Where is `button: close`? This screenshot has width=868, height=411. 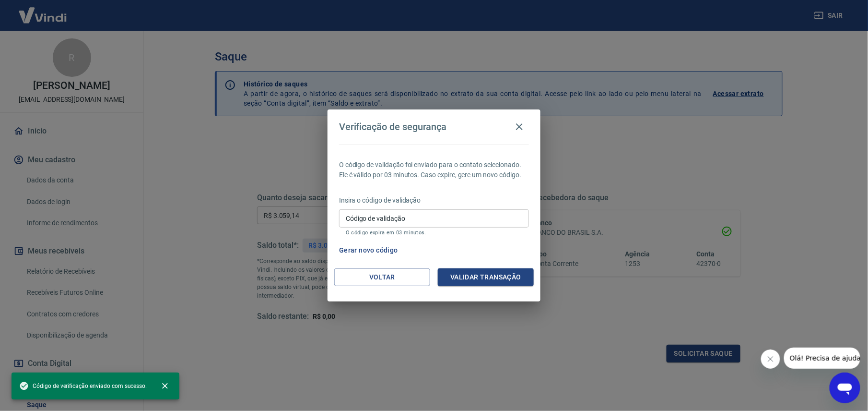
button: close is located at coordinates (165, 386).